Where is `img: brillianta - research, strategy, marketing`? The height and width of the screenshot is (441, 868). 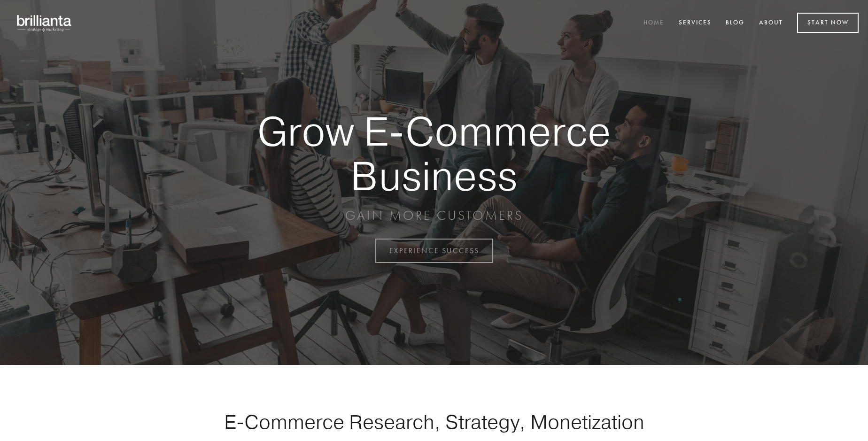
img: brillianta - research, strategy, marketing is located at coordinates (44, 23).